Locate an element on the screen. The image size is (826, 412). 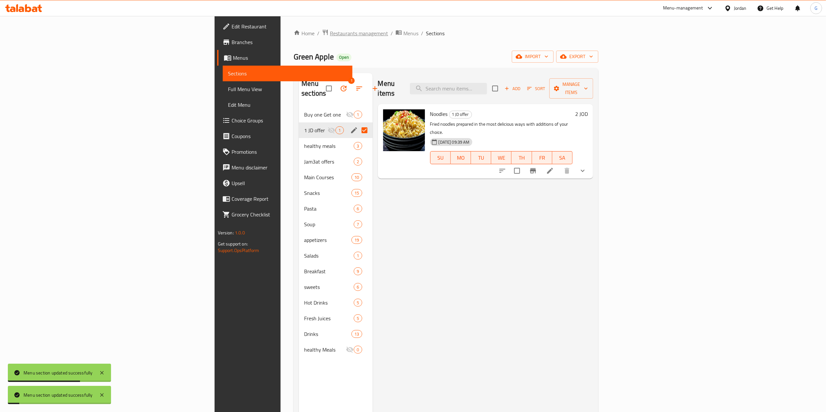
span: sweets is located at coordinates (329, 287).